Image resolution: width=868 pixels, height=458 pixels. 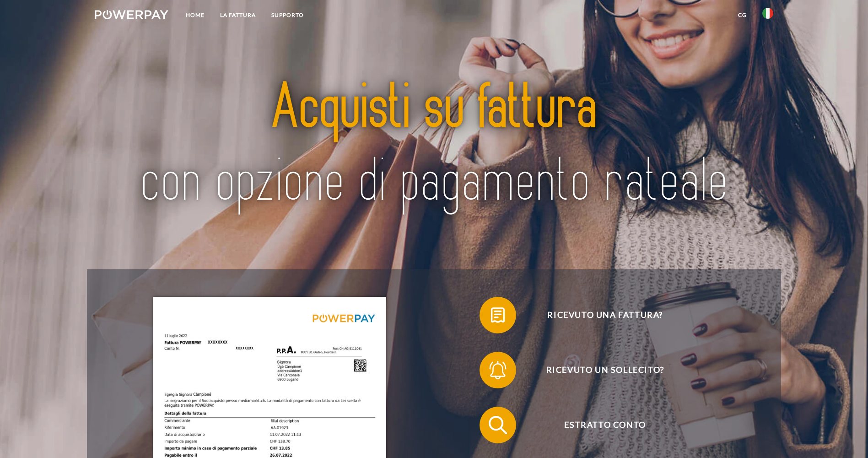 I want to click on button: Estratto conto, so click(x=599, y=425).